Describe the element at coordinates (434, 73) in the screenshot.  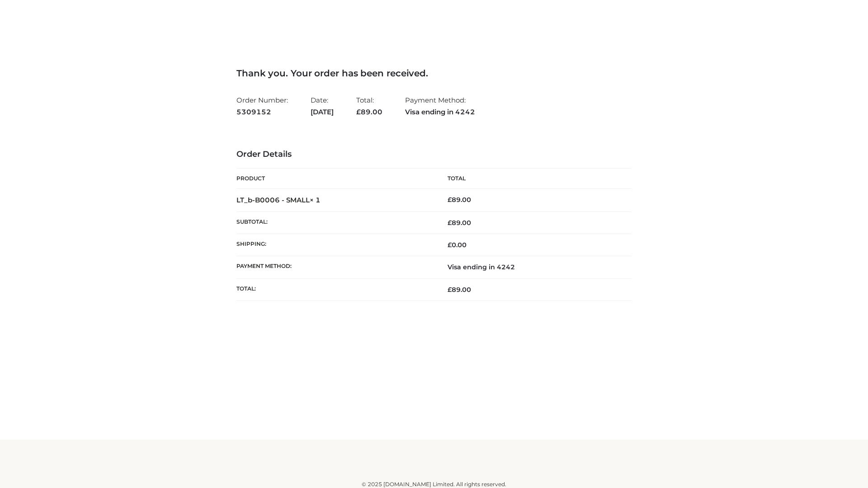
I see `h3: Thank you. Your order has been received.` at that location.